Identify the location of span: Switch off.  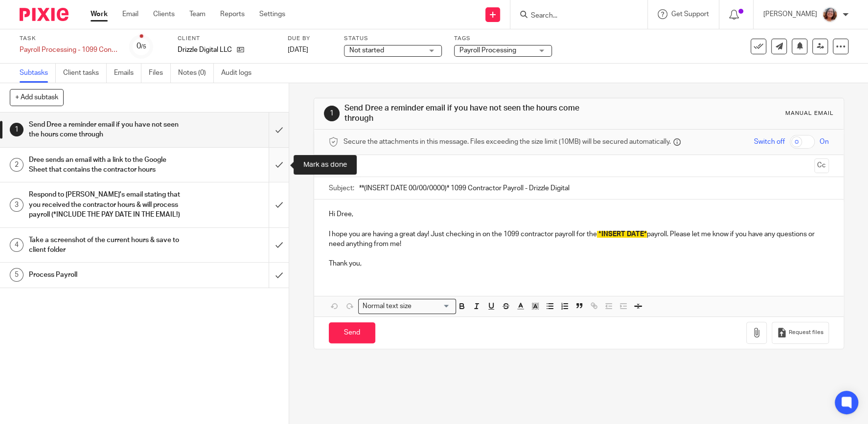
(769, 142).